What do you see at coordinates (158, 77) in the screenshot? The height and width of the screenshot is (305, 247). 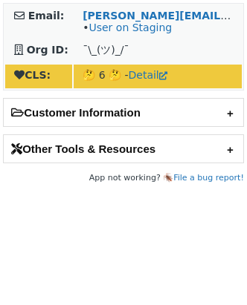 I see `td: 🤔 6 🤔 -` at bounding box center [158, 77].